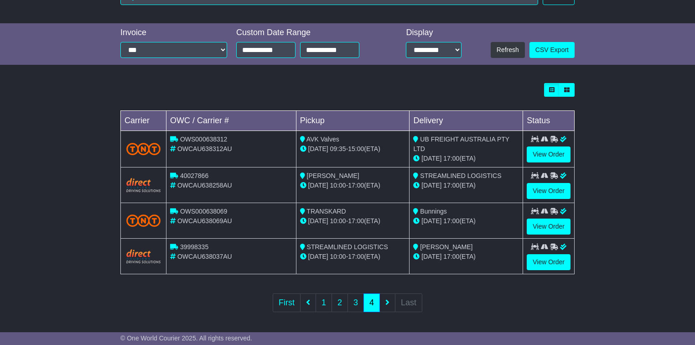 The image size is (695, 345). I want to click on a: 2, so click(340, 302).